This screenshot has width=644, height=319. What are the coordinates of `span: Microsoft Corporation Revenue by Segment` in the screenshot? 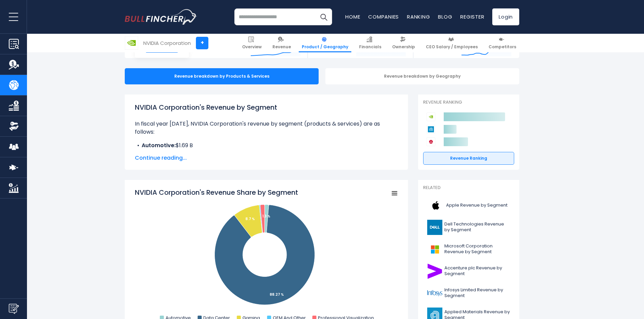 It's located at (477, 249).